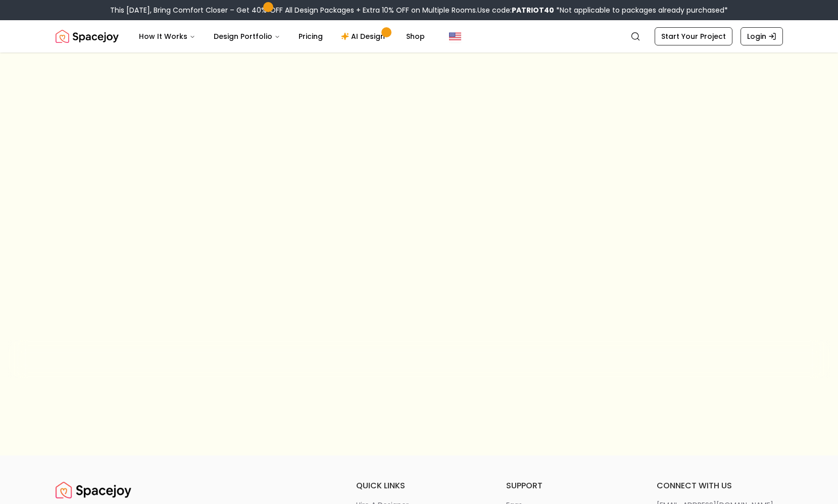 The width and height of the screenshot is (838, 504). What do you see at coordinates (569, 486) in the screenshot?
I see `h6: support` at bounding box center [569, 486].